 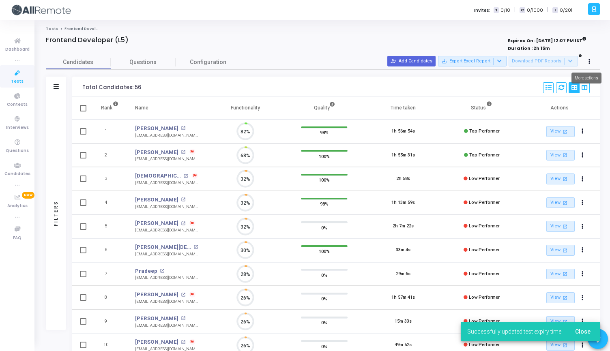 What do you see at coordinates (535, 10) in the screenshot?
I see `span: 0/1000` at bounding box center [535, 10].